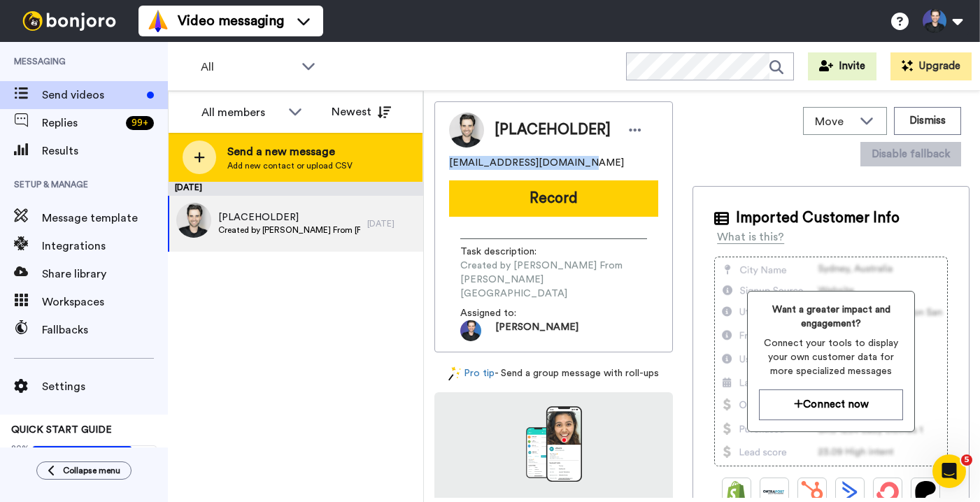 Image resolution: width=980 pixels, height=502 pixels. I want to click on span: QUICK START GUIDE, so click(62, 430).